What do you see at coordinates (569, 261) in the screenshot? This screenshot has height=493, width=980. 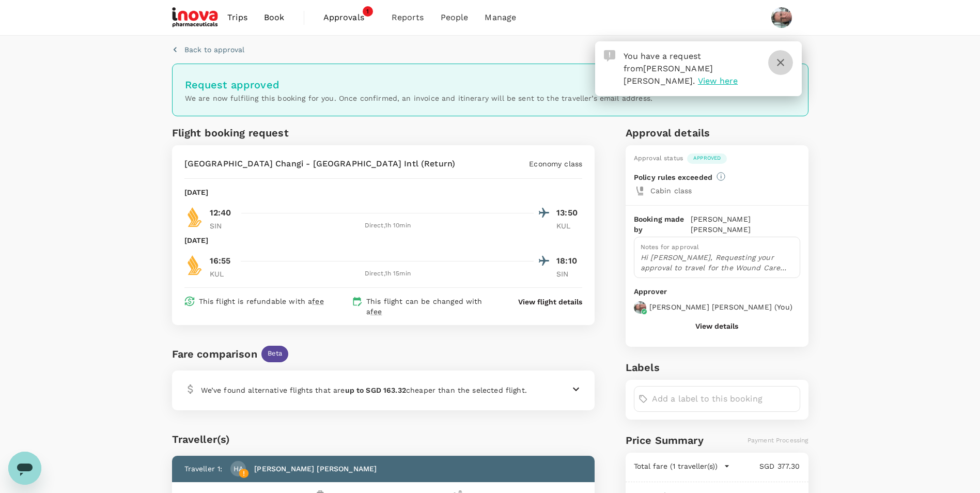 I see `p: 18:10` at bounding box center [569, 261].